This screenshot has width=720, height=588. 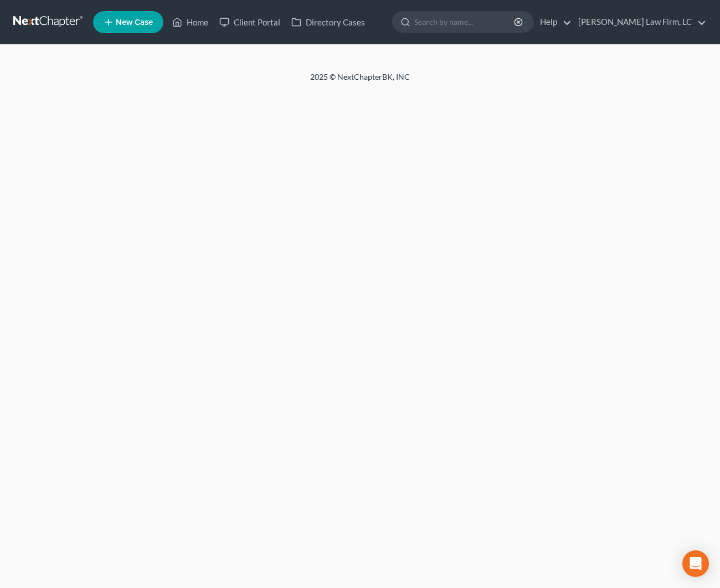 I want to click on a: Help, so click(x=553, y=22).